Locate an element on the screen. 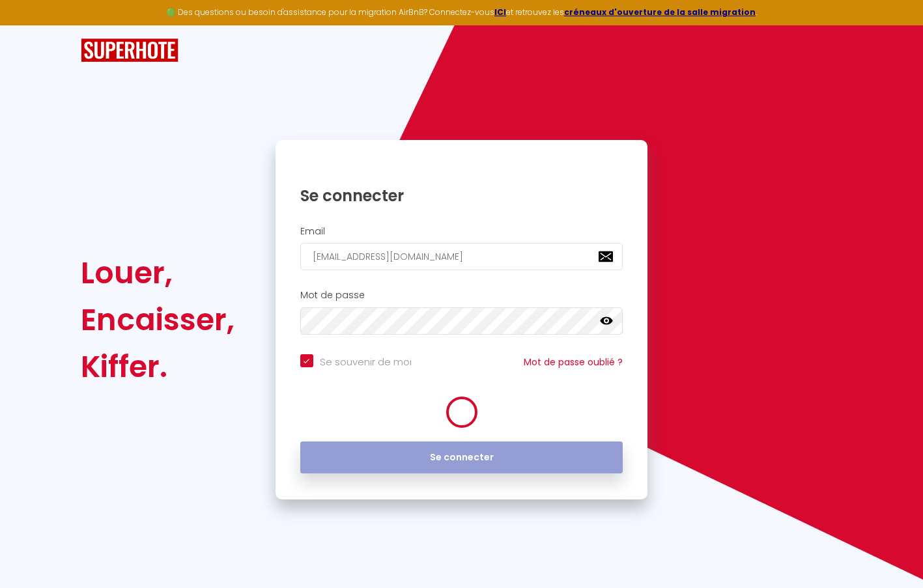 This screenshot has height=588, width=923. a: Mot de passe oublié ? is located at coordinates (573, 362).